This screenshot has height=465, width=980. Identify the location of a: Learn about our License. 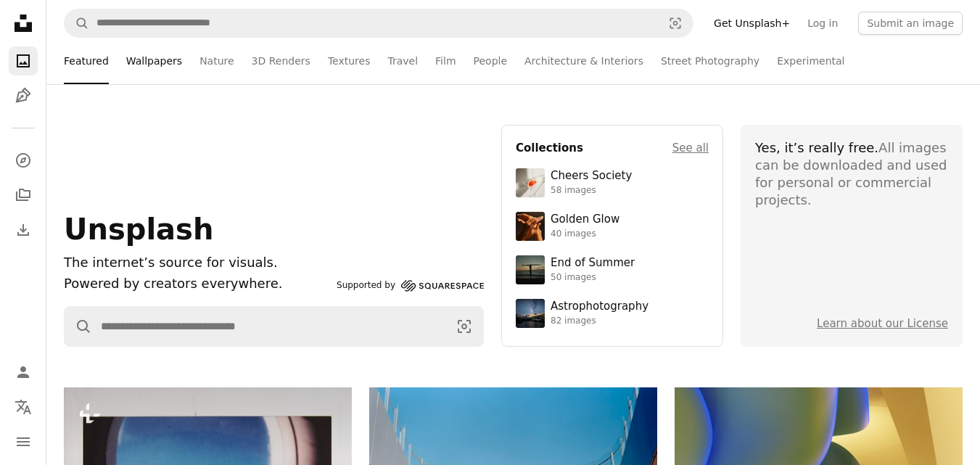
(882, 324).